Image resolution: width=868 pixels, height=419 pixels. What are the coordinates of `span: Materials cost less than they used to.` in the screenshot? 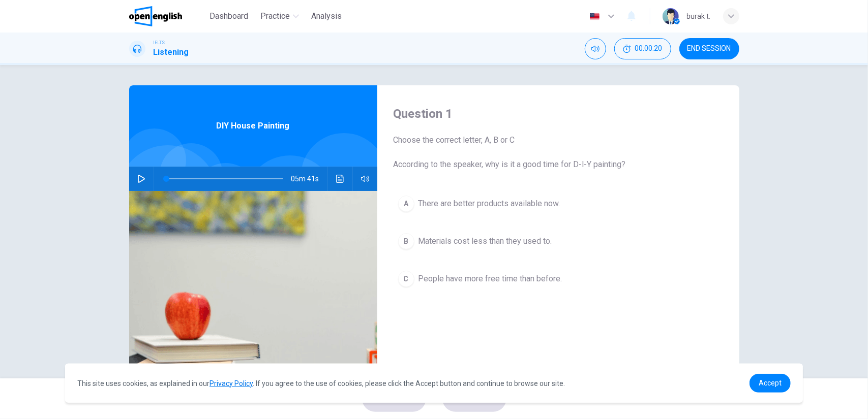 It's located at (485, 241).